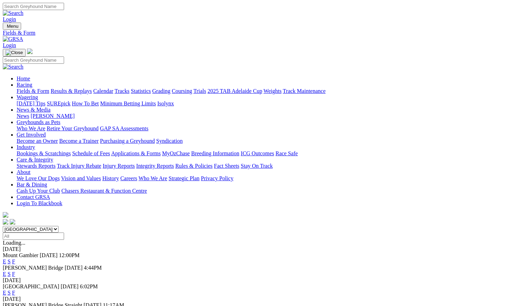 The height and width of the screenshot is (306, 524). I want to click on div: Bar & Dining, so click(269, 191).